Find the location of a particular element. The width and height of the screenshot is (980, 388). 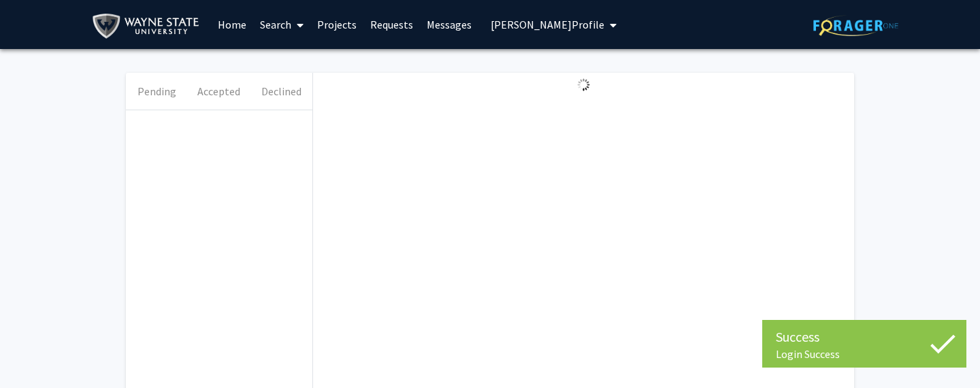

img: Wayne State University Logo is located at coordinates (149, 26).